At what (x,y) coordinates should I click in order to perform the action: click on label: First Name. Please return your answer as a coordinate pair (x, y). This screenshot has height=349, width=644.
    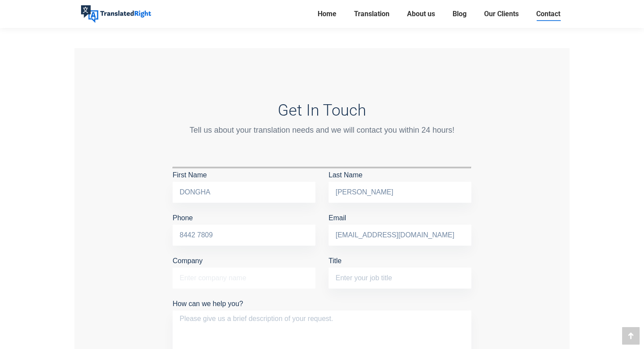
    Looking at the image, I should click on (244, 184).